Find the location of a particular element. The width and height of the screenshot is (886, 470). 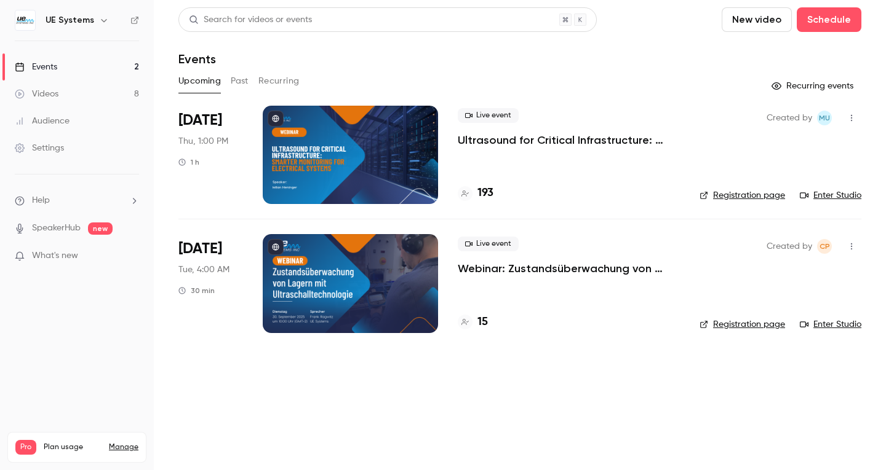

span: Cláudia Pereira is located at coordinates (824, 247).